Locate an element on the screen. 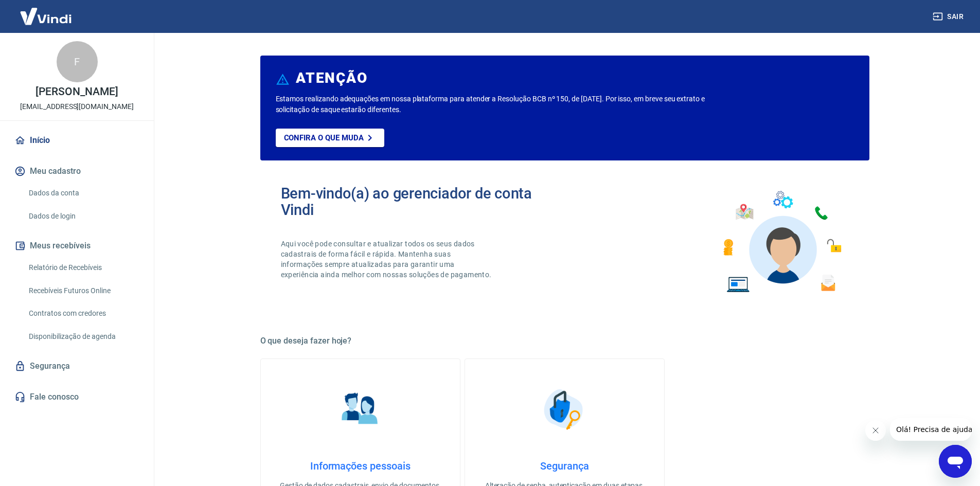 The height and width of the screenshot is (486, 980). a: Contratos com credores is located at coordinates (83, 313).